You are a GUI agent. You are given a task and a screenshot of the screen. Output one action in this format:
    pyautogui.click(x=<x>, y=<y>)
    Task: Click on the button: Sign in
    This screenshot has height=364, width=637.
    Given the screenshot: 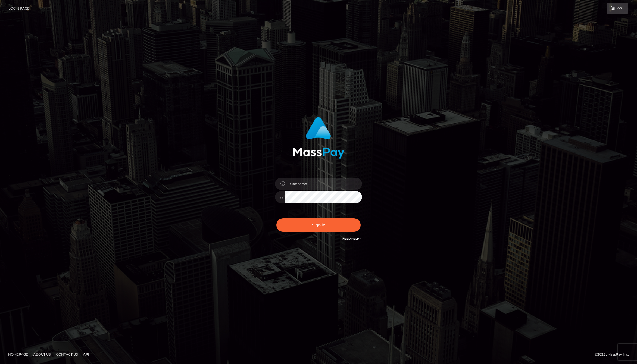 What is the action you would take?
    pyautogui.click(x=318, y=225)
    